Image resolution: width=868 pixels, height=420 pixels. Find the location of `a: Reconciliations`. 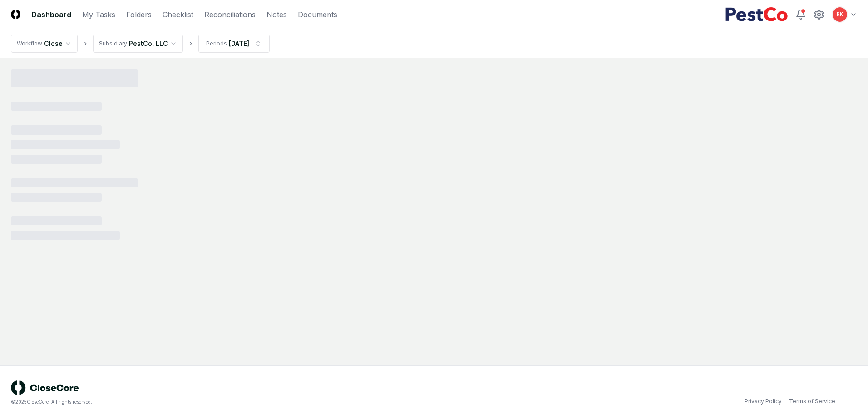

a: Reconciliations is located at coordinates (230, 14).